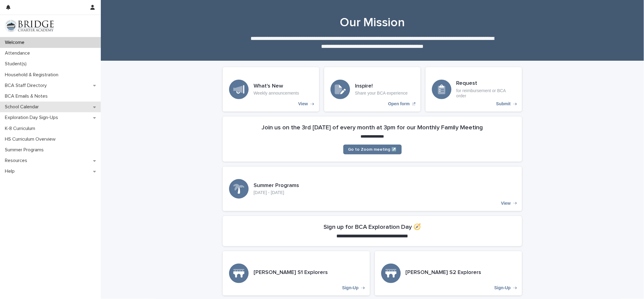 The width and height of the screenshot is (644, 299). I want to click on p: Resources, so click(17, 160).